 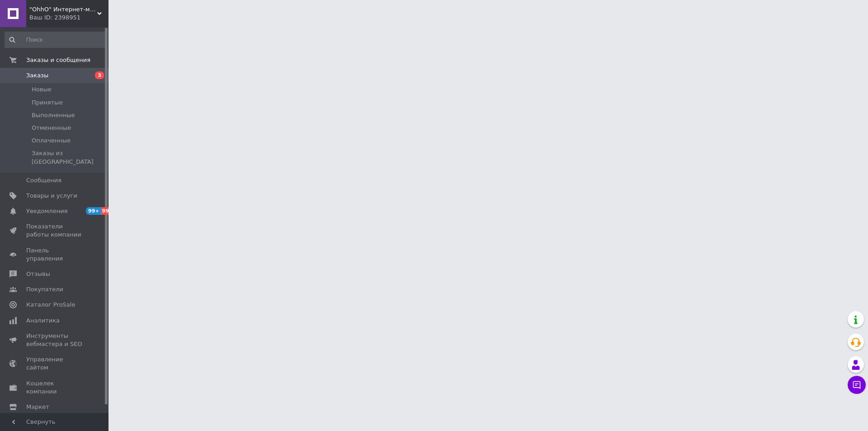 What do you see at coordinates (51, 141) in the screenshot?
I see `span: Оплаченные` at bounding box center [51, 141].